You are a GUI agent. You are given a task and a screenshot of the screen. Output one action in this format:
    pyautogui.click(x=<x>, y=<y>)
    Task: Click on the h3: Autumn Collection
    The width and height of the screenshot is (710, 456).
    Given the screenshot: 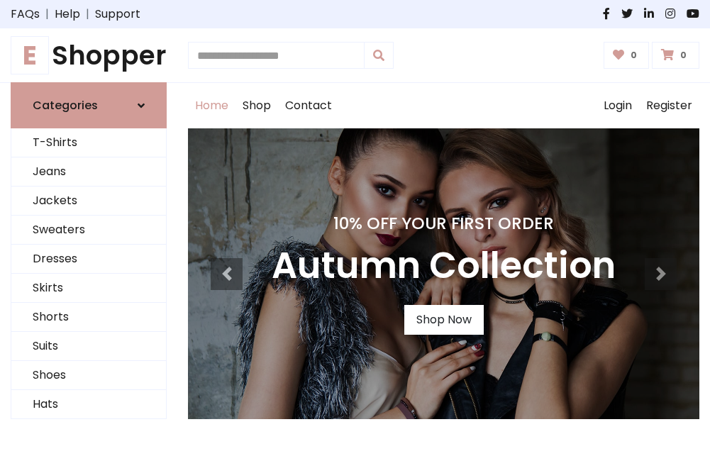 What is the action you would take?
    pyautogui.click(x=443, y=266)
    